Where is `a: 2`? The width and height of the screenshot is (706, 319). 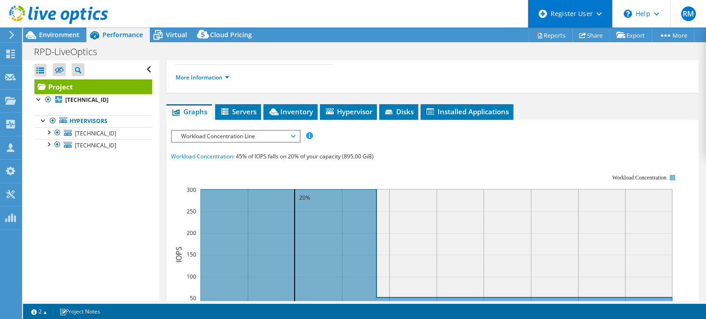 a: 2 is located at coordinates (39, 311).